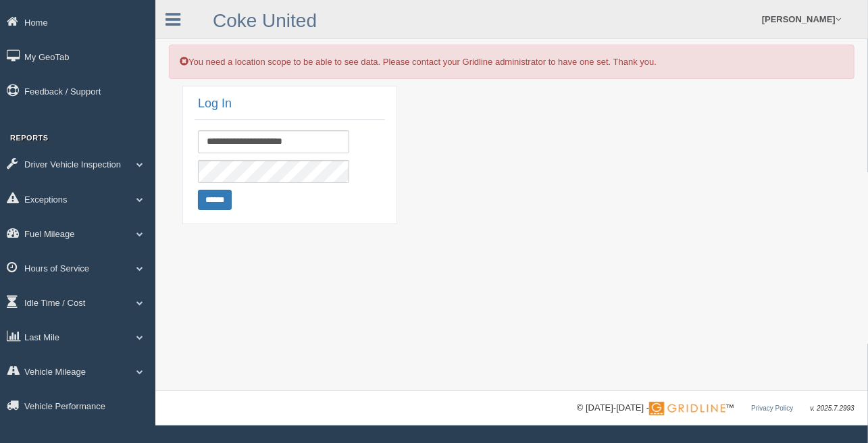 This screenshot has height=443, width=868. What do you see at coordinates (833, 408) in the screenshot?
I see `span: v. 2025.7.2993` at bounding box center [833, 408].